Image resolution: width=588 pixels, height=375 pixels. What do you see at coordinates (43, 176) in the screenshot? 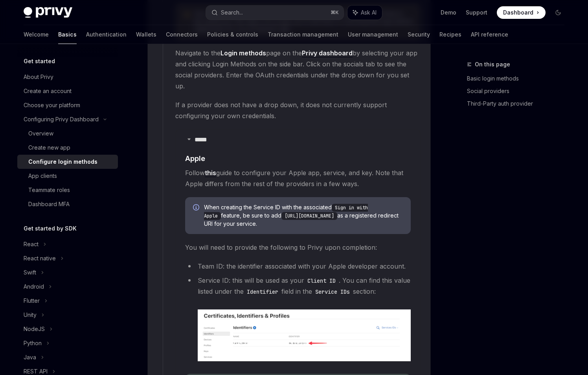
I see `div: App clients` at bounding box center [43, 176].